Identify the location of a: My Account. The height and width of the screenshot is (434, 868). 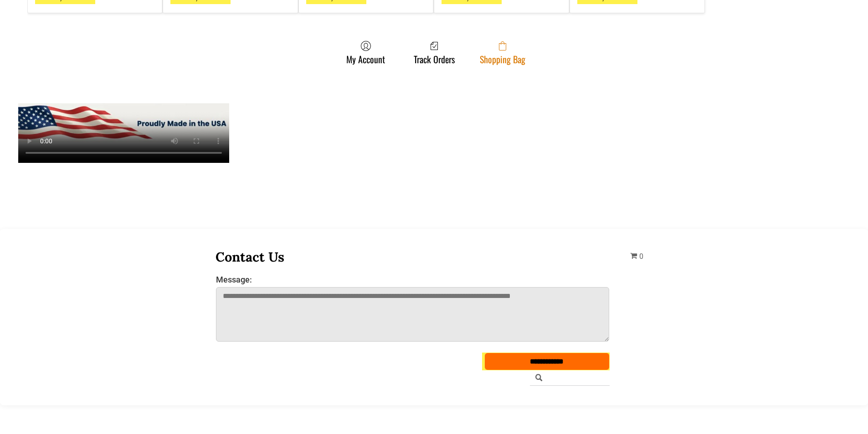
(366, 52).